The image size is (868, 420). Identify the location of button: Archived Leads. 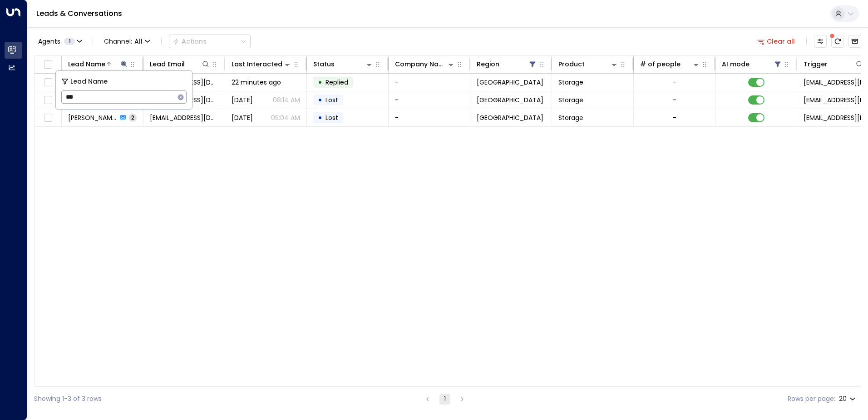
(855, 41).